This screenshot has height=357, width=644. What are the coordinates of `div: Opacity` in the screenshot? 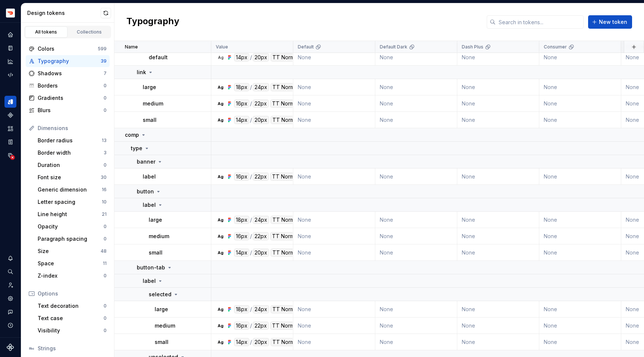 It's located at (71, 227).